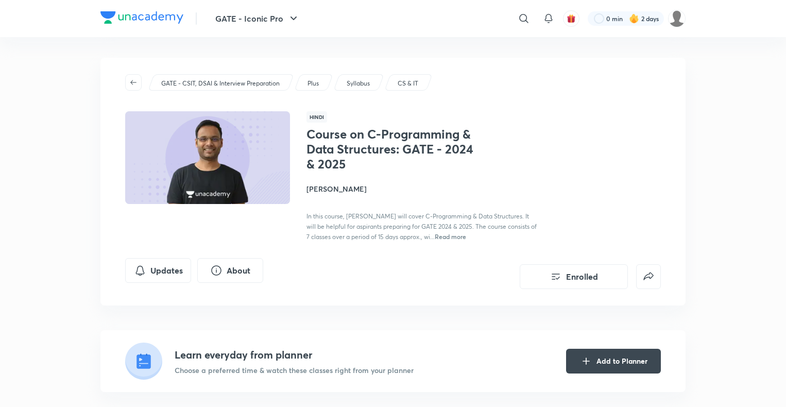 Image resolution: width=786 pixels, height=407 pixels. What do you see at coordinates (408, 83) in the screenshot?
I see `p: CS & IT` at bounding box center [408, 83].